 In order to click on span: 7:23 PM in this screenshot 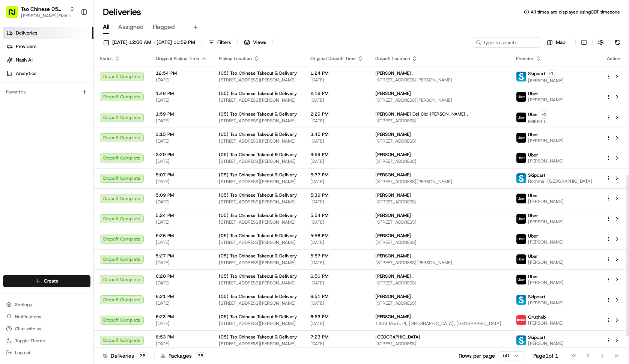, I will do `click(337, 337)`.